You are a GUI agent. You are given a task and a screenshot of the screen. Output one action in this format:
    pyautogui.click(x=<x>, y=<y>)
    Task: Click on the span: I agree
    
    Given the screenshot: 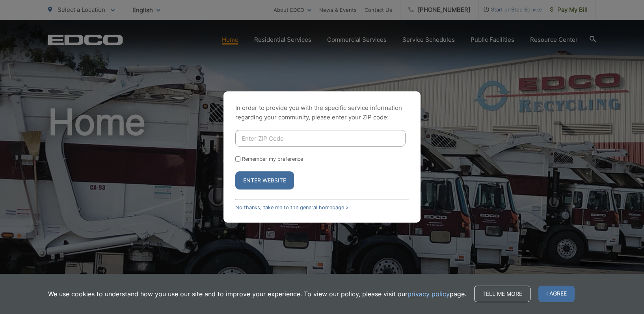 What is the action you would take?
    pyautogui.click(x=556, y=294)
    